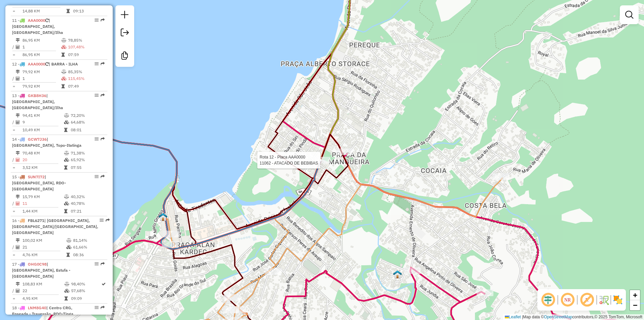 The height and width of the screenshot is (320, 644). What do you see at coordinates (44, 11) in the screenshot?
I see `td: 14,88 KM` at bounding box center [44, 11].